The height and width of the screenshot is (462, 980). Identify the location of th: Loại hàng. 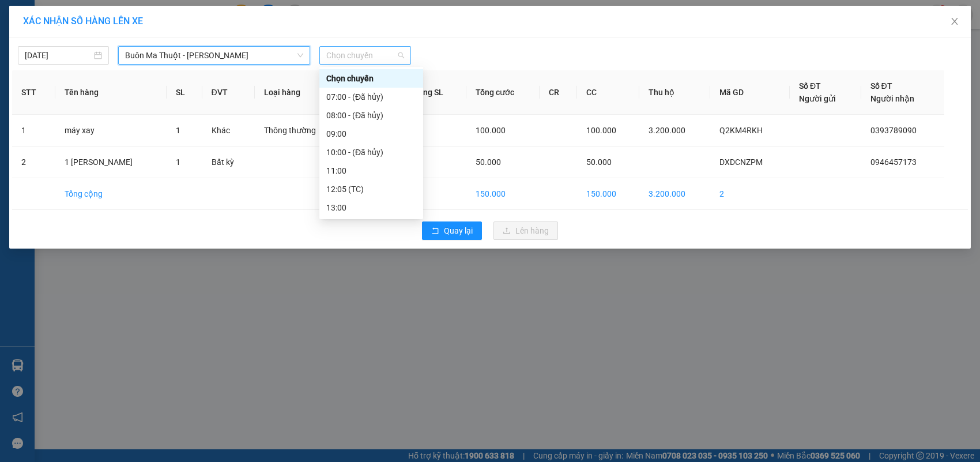
(300, 92).